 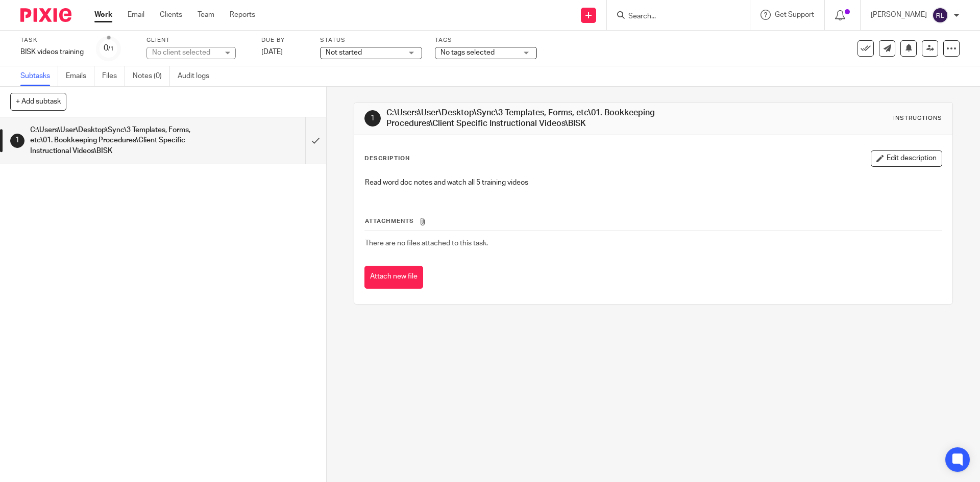 I want to click on div: 0, so click(x=109, y=48).